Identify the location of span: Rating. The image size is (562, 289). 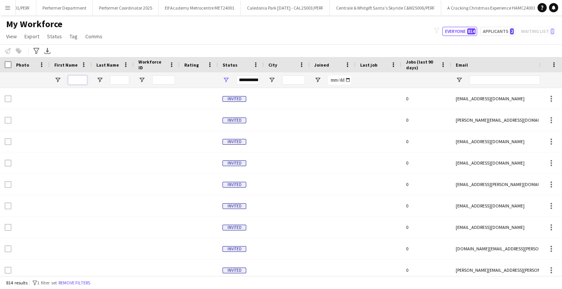
(192, 65).